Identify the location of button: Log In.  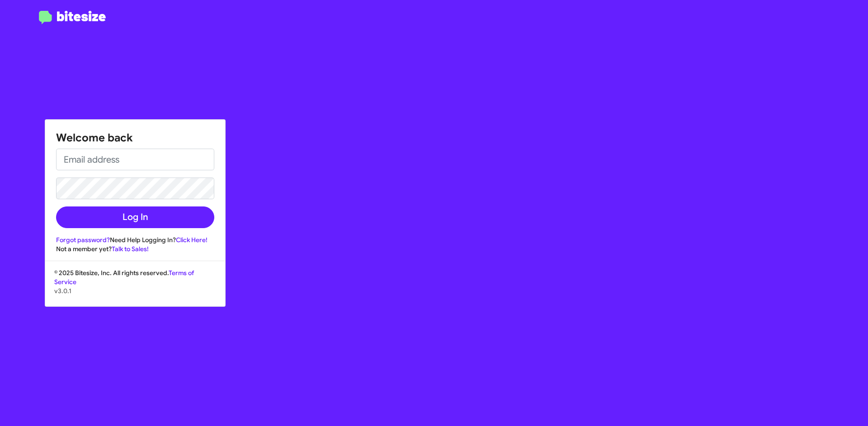
(135, 218).